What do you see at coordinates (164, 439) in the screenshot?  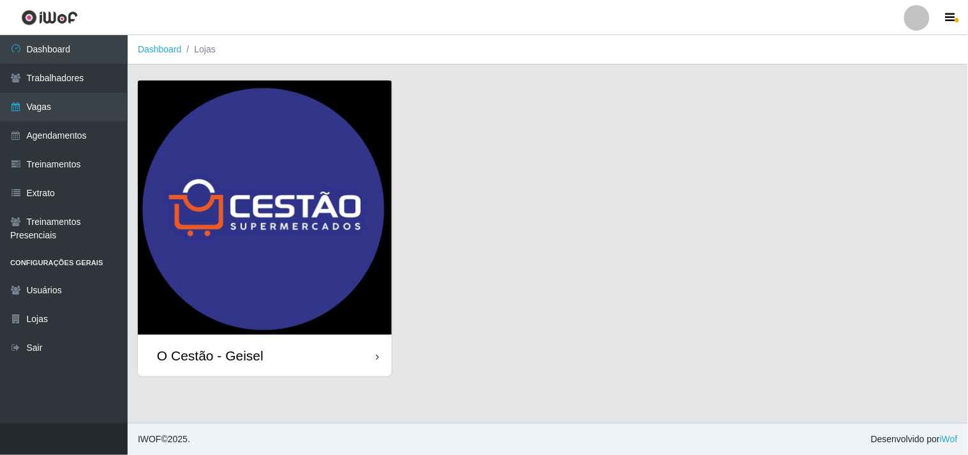 I see `span: © 2025 .` at bounding box center [164, 439].